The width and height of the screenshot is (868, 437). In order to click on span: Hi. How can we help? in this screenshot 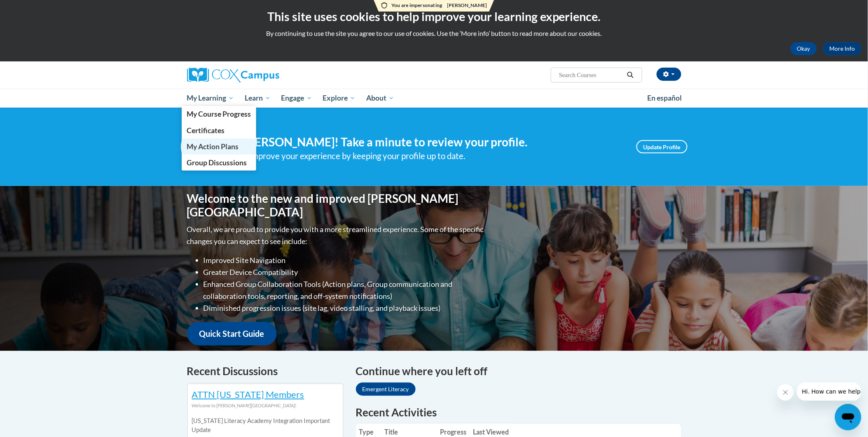, I will do `click(36, 9)`.